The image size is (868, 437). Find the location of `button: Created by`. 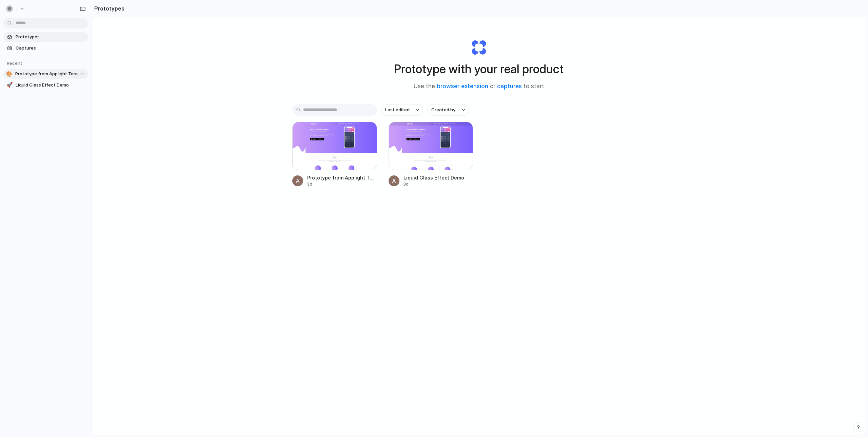

button: Created by is located at coordinates (448, 110).